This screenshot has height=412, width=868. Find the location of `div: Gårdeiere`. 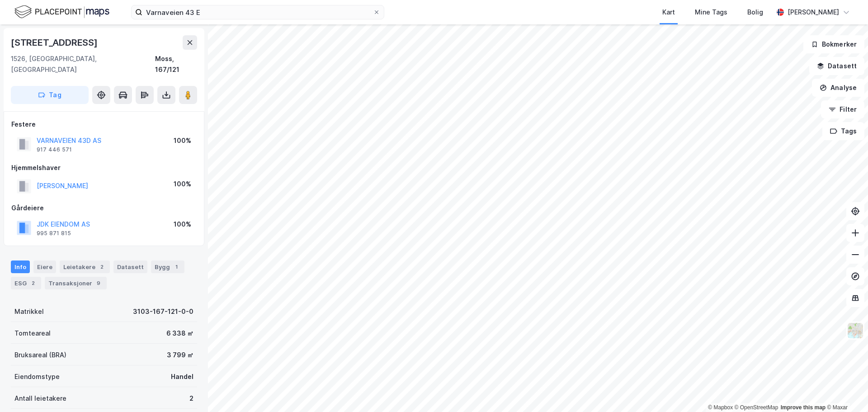

div: Gårdeiere is located at coordinates (104, 208).